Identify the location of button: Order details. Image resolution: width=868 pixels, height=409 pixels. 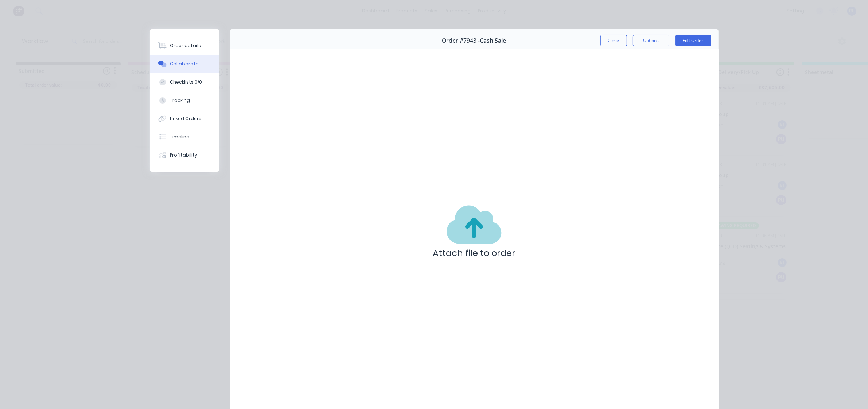
(184, 45).